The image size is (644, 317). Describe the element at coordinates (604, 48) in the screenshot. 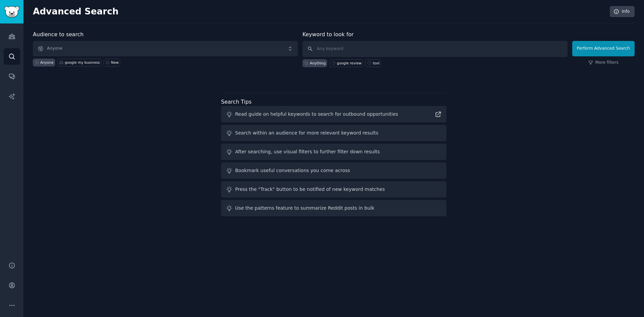

I see `button: Perform Advanced Search` at that location.